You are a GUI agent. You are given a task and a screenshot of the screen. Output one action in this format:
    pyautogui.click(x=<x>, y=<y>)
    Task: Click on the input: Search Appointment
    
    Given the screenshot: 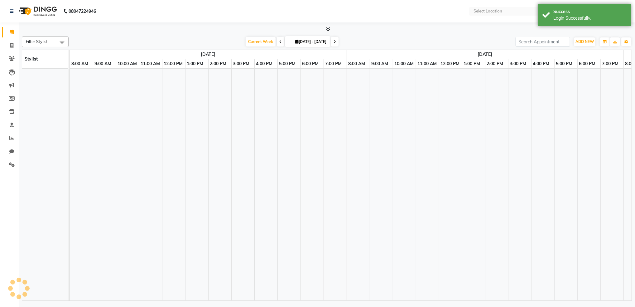 What is the action you would take?
    pyautogui.click(x=543, y=41)
    